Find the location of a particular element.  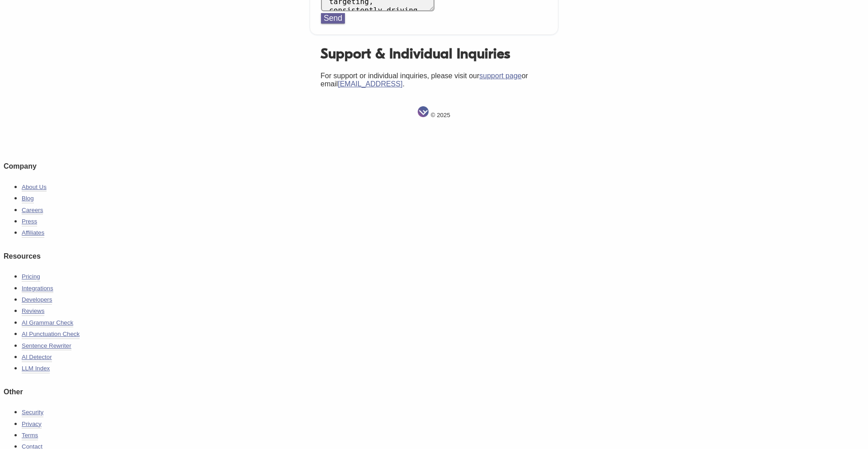

a: support page is located at coordinates (500, 75).